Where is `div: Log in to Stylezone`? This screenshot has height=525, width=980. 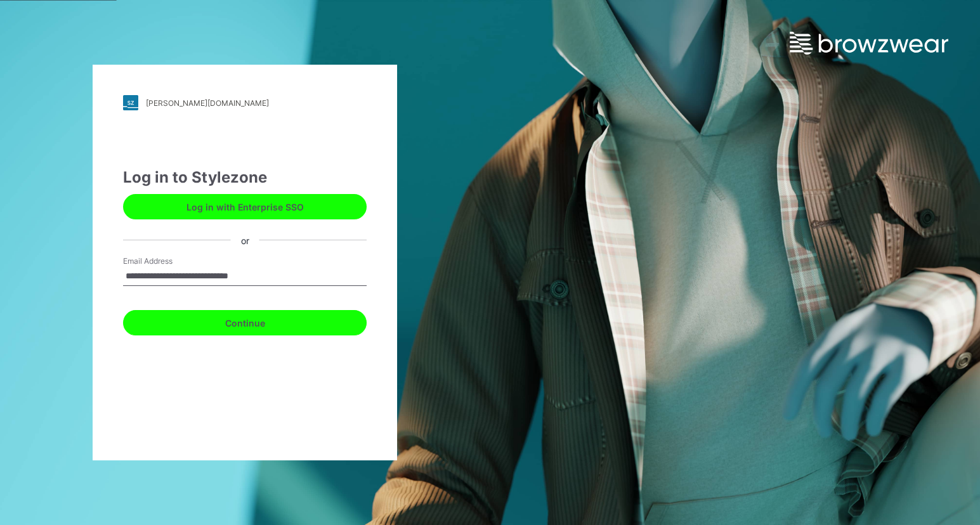
div: Log in to Stylezone is located at coordinates (245, 177).